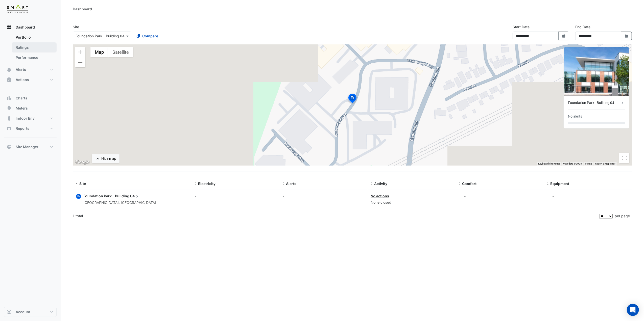  Describe the element at coordinates (572, 164) in the screenshot. I see `span: Map data ©2025` at that location.